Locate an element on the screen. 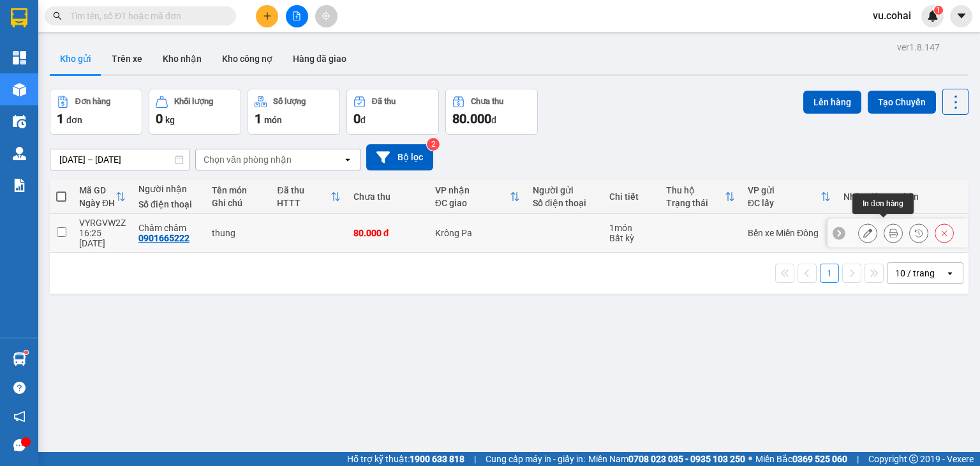 The height and width of the screenshot is (466, 980). div: Trạng thái is located at coordinates (695, 203).